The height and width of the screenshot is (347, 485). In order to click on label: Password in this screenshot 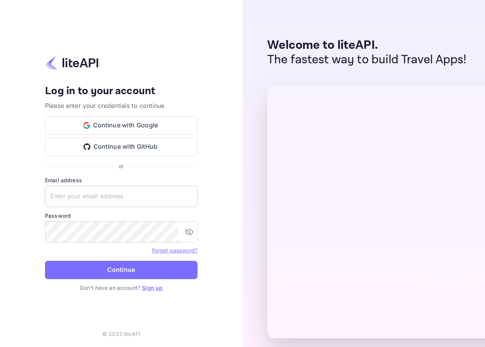, I will do `click(121, 215)`.